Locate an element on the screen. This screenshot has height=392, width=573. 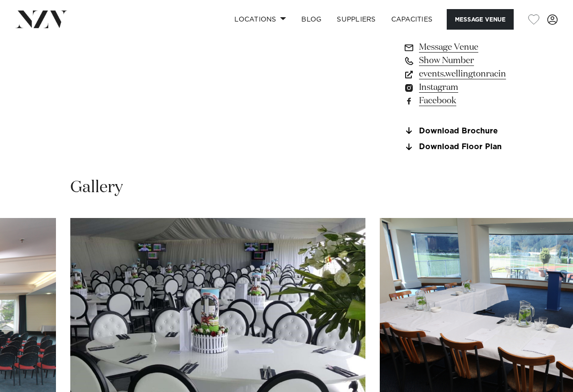
a: events.wellingtonracin is located at coordinates (454, 74).